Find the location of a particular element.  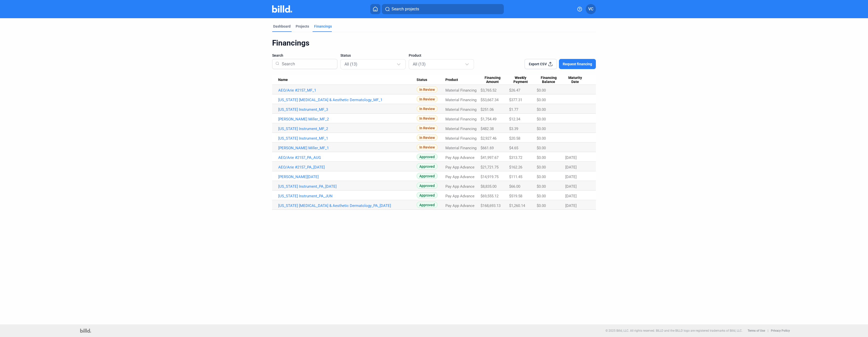

p: © 2025 Billd, LLC. All rights reserved. BILLD and the BILLD logo are registered trademarks of Bil... is located at coordinates (674, 331).